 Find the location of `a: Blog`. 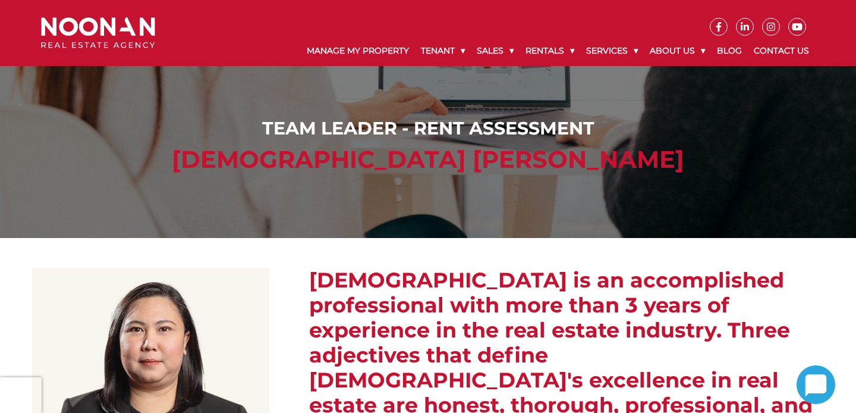

a: Blog is located at coordinates (730, 51).